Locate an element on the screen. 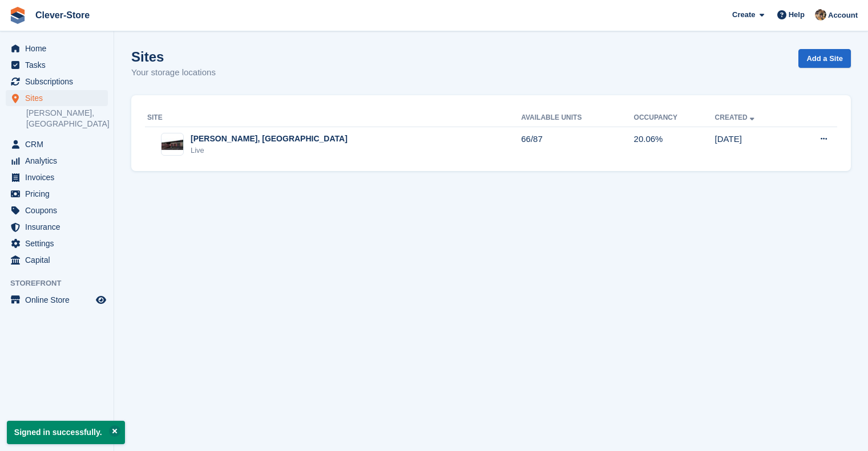 Image resolution: width=868 pixels, height=451 pixels. td: 66/87 is located at coordinates (576, 144).